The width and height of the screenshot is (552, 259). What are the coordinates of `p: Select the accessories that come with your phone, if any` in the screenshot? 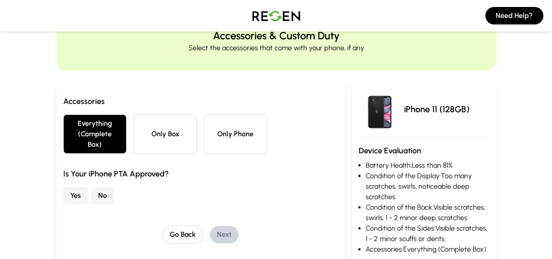 It's located at (276, 48).